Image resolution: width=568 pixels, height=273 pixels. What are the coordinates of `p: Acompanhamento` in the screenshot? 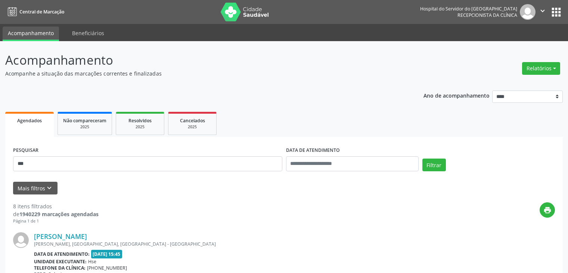 It's located at (200, 60).